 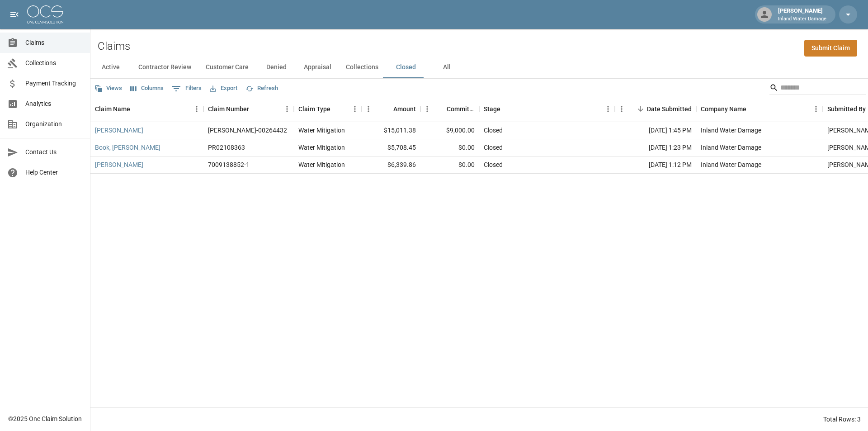 I want to click on button: Denied, so click(x=277, y=67).